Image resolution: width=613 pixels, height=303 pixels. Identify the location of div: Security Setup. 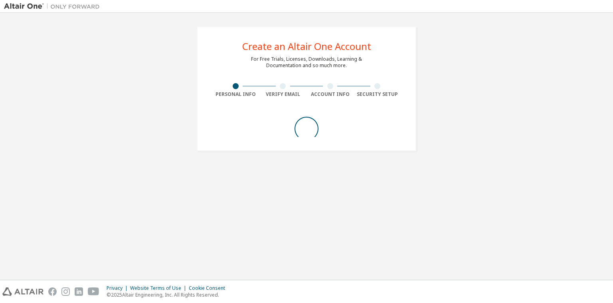
(378, 94).